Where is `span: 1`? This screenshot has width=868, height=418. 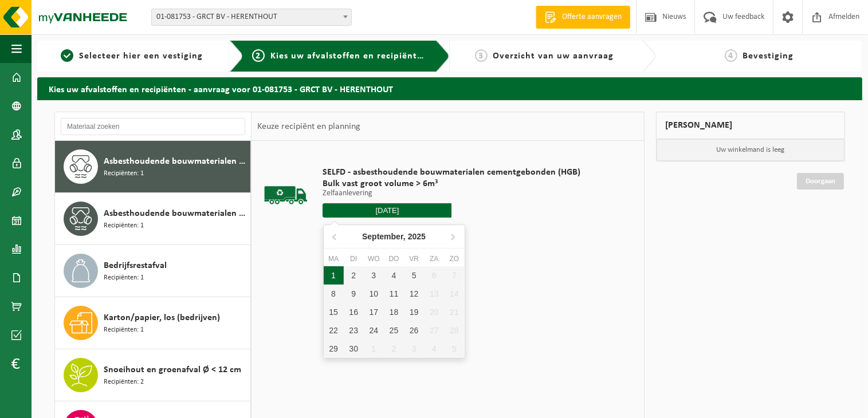 span: 1 is located at coordinates (67, 56).